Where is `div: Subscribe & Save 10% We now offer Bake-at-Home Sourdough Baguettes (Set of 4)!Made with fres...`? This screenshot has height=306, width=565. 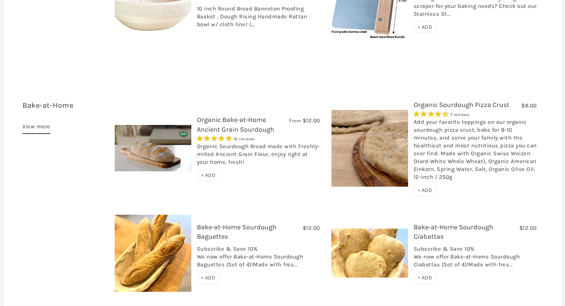
div: Subscribe & Save 10% We now offer Bake-at-Home Sourdough Baguettes (Set of 4)!Made with fres... is located at coordinates (259, 258).